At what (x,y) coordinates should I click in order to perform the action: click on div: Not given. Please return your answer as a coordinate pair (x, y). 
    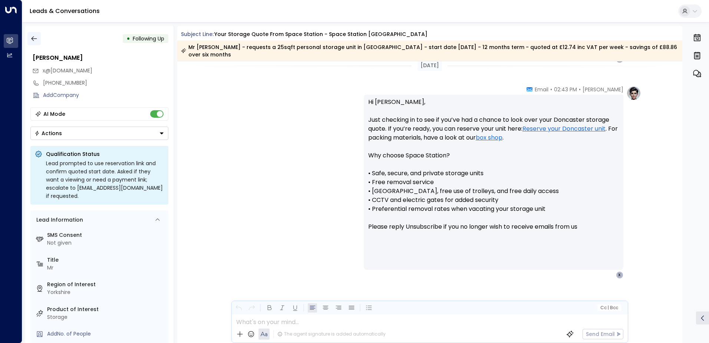
    Looking at the image, I should click on (106, 243).